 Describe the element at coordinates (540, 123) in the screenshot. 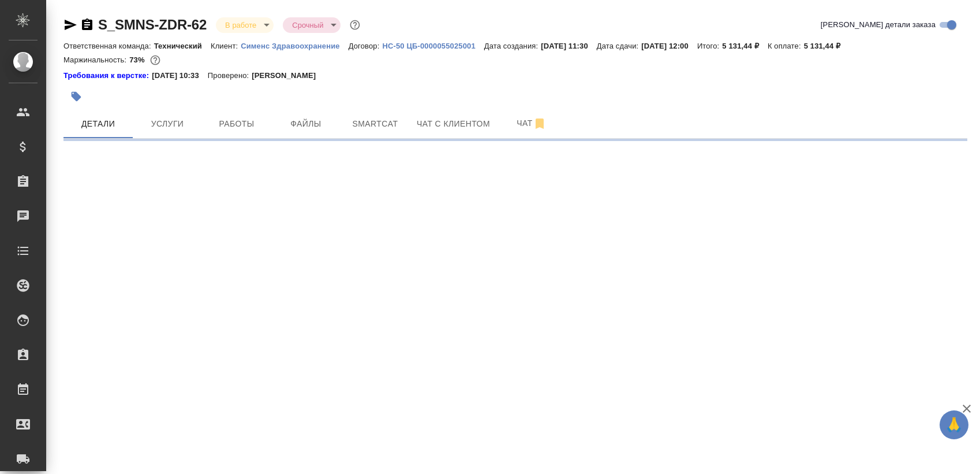

I see `svg: Отписаться` at that location.